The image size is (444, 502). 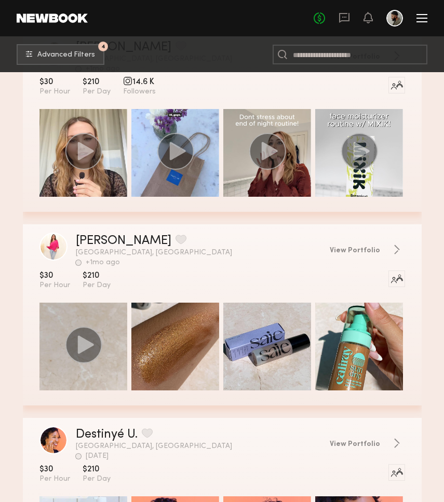 I want to click on span: Advanced Filters, so click(x=66, y=55).